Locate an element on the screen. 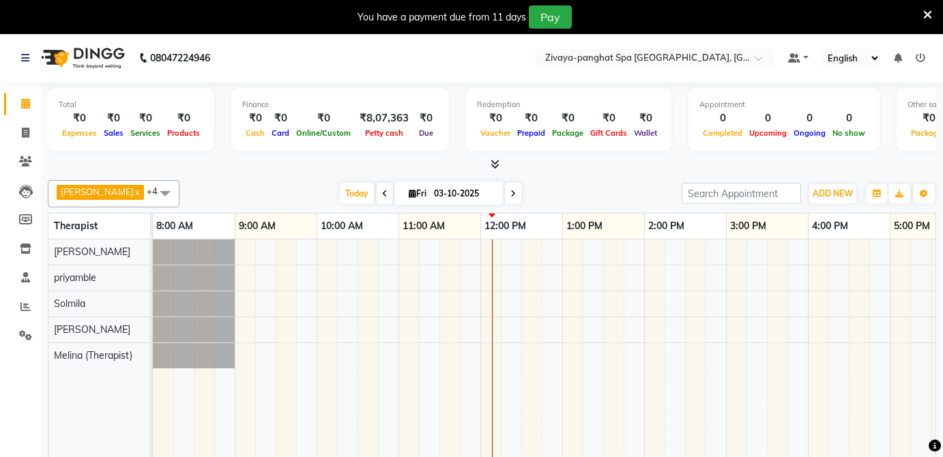  a: 3:00 PM is located at coordinates (748, 226).